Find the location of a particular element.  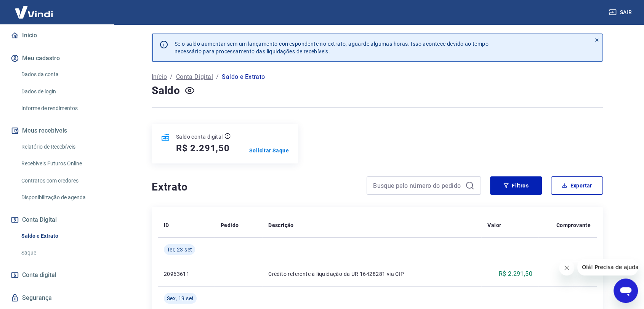

p: Solicitar Saque is located at coordinates (269, 151).